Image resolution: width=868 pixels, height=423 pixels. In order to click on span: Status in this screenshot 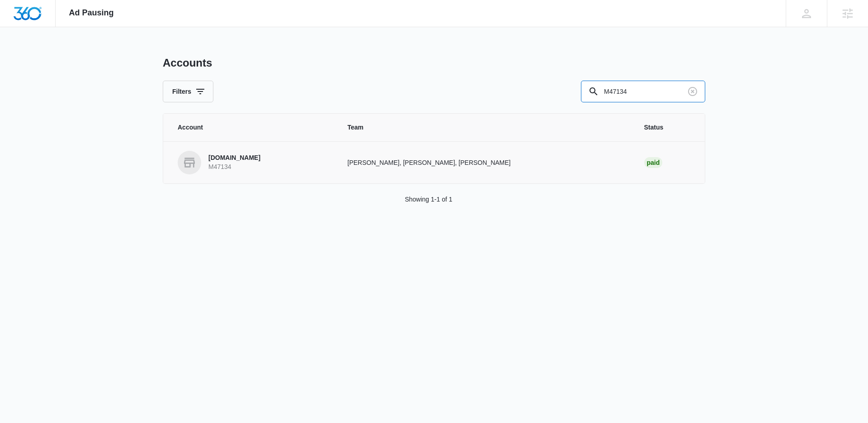, I will do `click(667, 127)`.